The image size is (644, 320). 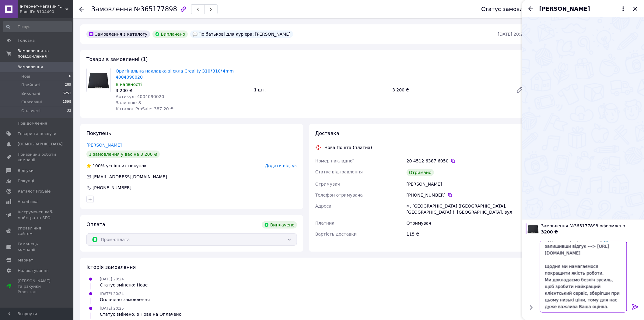 I want to click on span: Покупці, so click(x=26, y=181).